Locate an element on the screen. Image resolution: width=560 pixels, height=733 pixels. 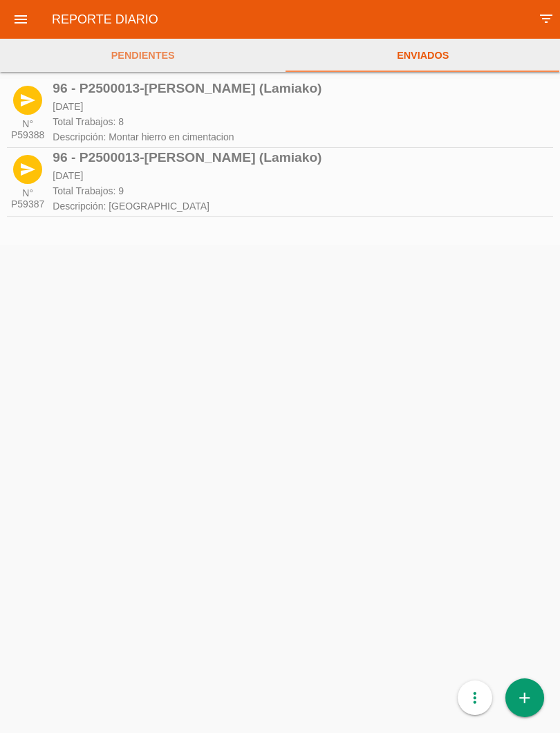
a: add is located at coordinates (525, 698).